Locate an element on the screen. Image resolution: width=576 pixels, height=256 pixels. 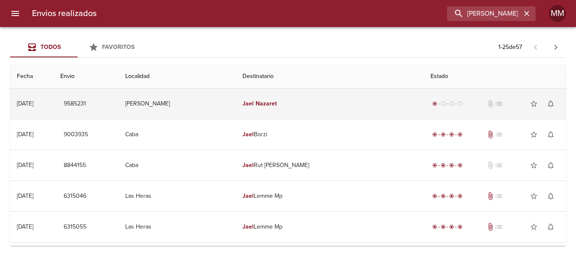
button: 6315046 is located at coordinates (75, 196).